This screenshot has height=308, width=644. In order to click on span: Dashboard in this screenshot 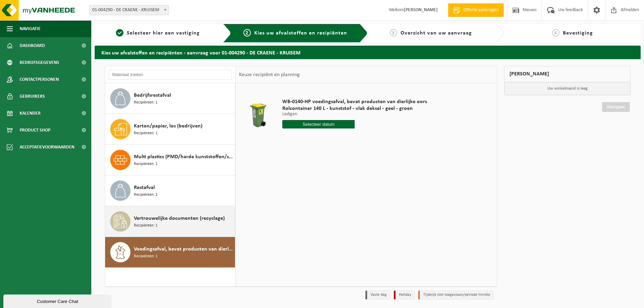, I will do `click(32, 46)`.